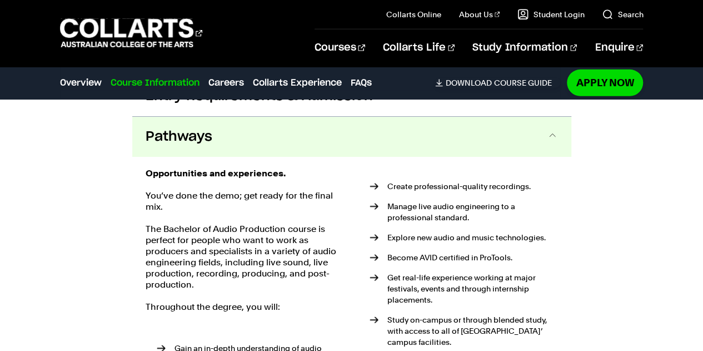 The height and width of the screenshot is (351, 703). Describe the element at coordinates (226, 83) in the screenshot. I see `a: Careers` at that location.